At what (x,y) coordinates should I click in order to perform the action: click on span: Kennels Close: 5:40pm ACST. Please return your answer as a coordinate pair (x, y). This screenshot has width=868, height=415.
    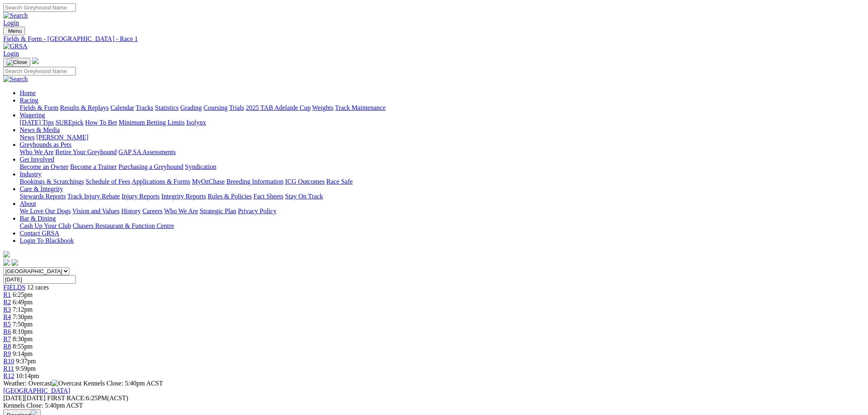
    Looking at the image, I should click on (123, 383).